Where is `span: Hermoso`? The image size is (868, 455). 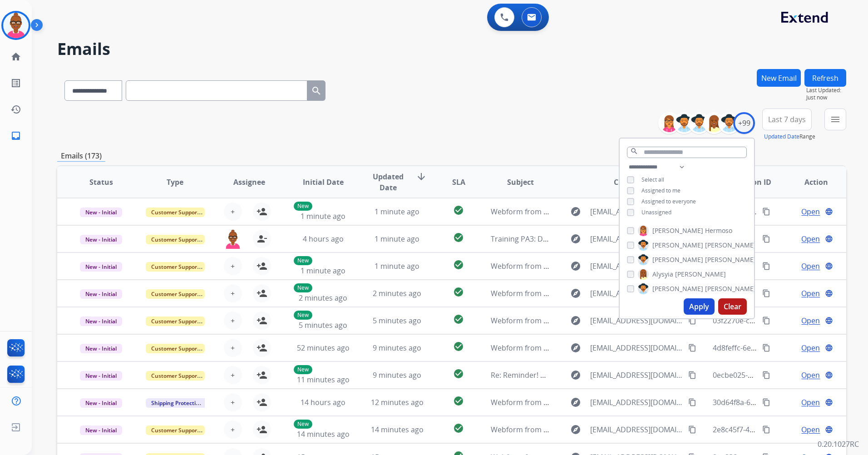 span: Hermoso is located at coordinates (719, 231).